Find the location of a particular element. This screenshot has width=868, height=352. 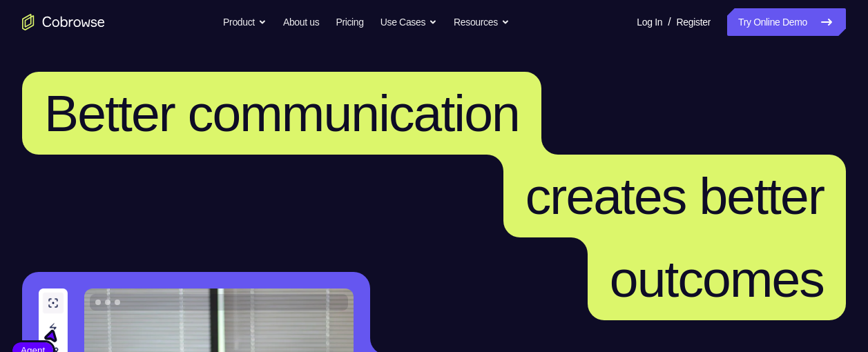

a: About us is located at coordinates (301, 22).